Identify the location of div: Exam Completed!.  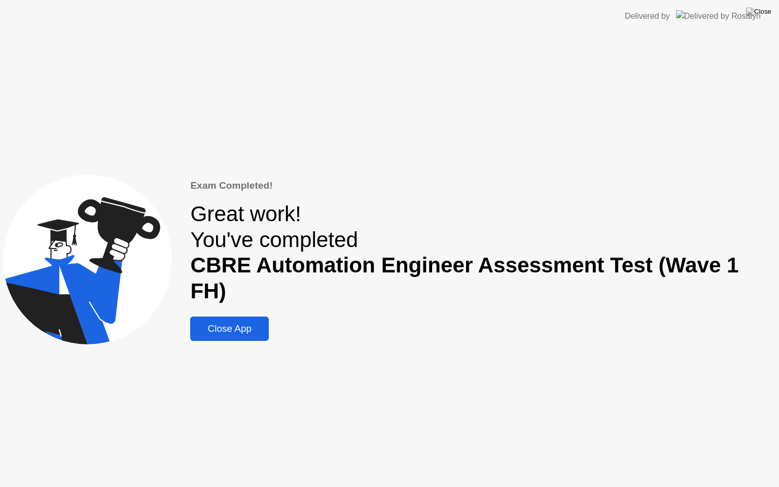
(483, 186).